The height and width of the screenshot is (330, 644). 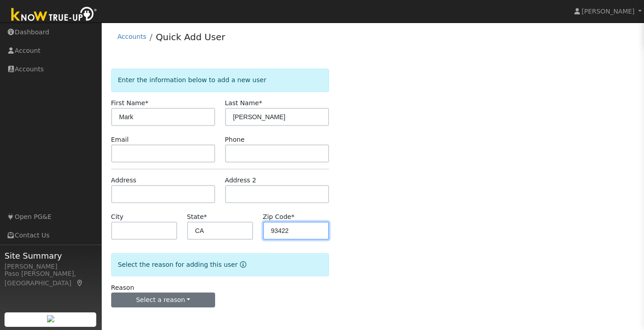 What do you see at coordinates (220, 80) in the screenshot?
I see `div: Enter the information below to add a new user` at bounding box center [220, 80].